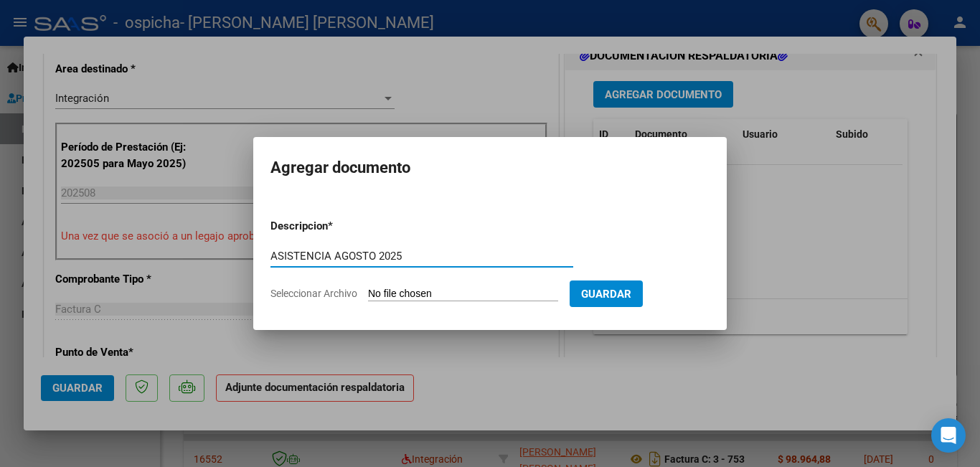 The image size is (980, 467). Describe the element at coordinates (490, 168) in the screenshot. I see `h2: Agregar documento` at that location.